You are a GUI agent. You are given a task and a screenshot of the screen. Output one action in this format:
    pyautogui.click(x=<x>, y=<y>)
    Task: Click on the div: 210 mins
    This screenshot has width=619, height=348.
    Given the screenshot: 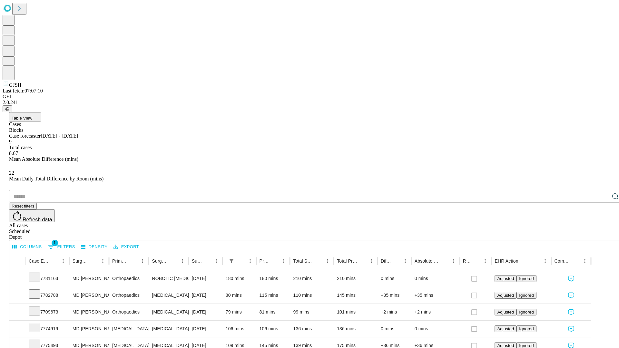 What is the action you would take?
    pyautogui.click(x=312, y=278)
    